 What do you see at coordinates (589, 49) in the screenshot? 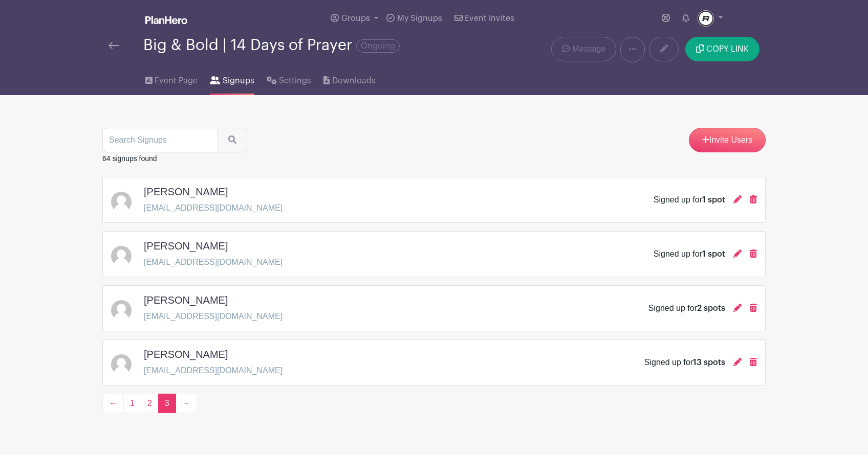
I see `span: Message` at bounding box center [589, 49].